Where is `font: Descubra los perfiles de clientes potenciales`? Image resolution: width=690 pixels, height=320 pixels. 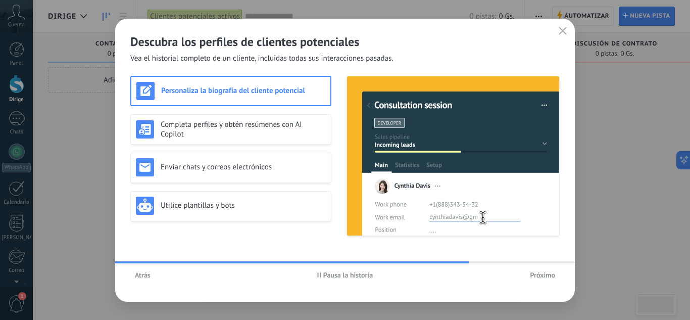 font: Descubra los perfiles de clientes potenciales is located at coordinates (244, 41).